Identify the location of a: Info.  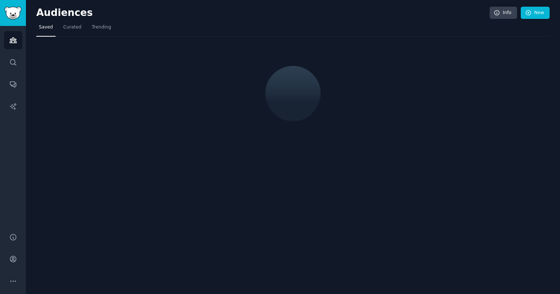
(504, 13).